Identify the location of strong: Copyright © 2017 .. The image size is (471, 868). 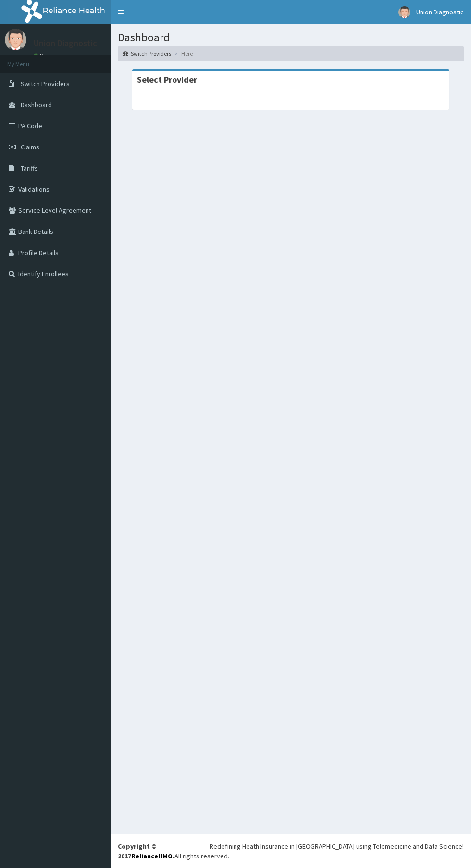
(146, 851).